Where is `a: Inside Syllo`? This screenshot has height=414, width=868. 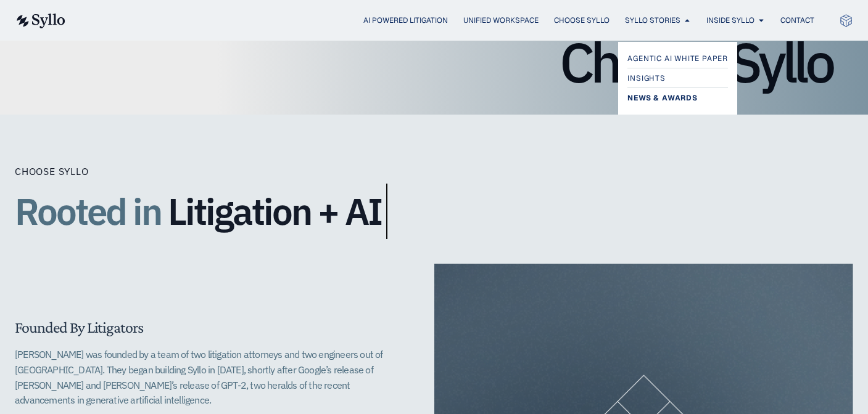 a: Inside Syllo is located at coordinates (731, 21).